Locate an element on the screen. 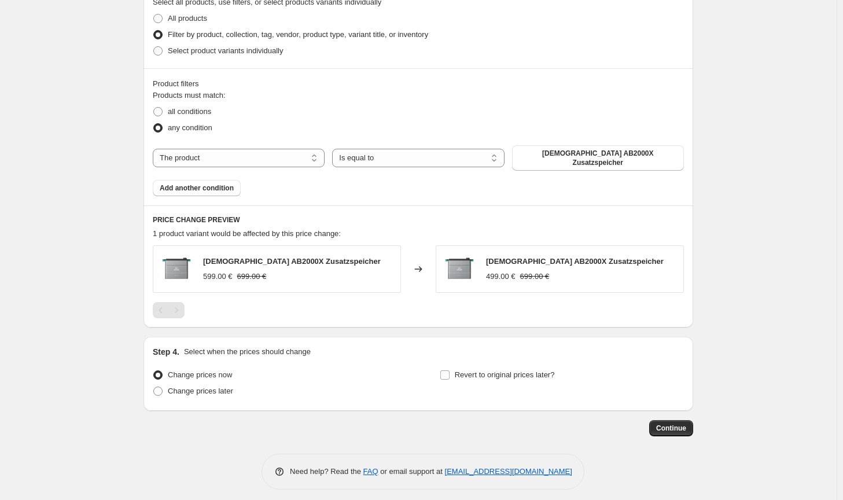 The width and height of the screenshot is (843, 500). p: Select when the prices should change is located at coordinates (247, 352).